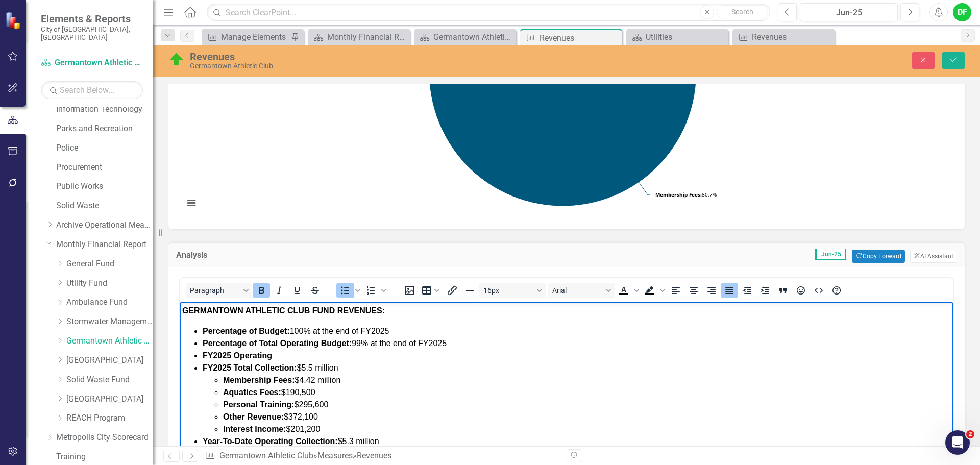  Describe the element at coordinates (508, 290) in the screenshot. I see `span: 16px` at that location.